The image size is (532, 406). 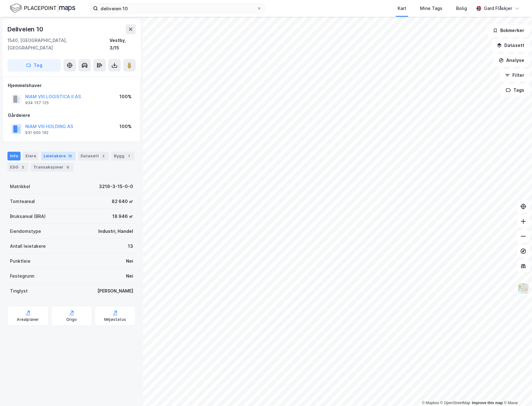 What do you see at coordinates (123, 201) in the screenshot?
I see `div: 82 640 ㎡` at bounding box center [123, 201].